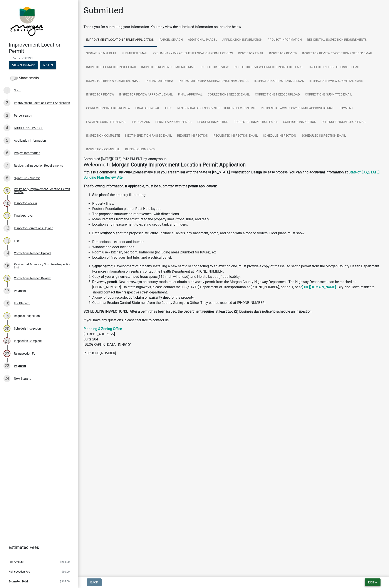 This screenshot has height=588, width=389. What do you see at coordinates (103, 329) in the screenshot?
I see `a: Planning & Zoning Office` at bounding box center [103, 329].